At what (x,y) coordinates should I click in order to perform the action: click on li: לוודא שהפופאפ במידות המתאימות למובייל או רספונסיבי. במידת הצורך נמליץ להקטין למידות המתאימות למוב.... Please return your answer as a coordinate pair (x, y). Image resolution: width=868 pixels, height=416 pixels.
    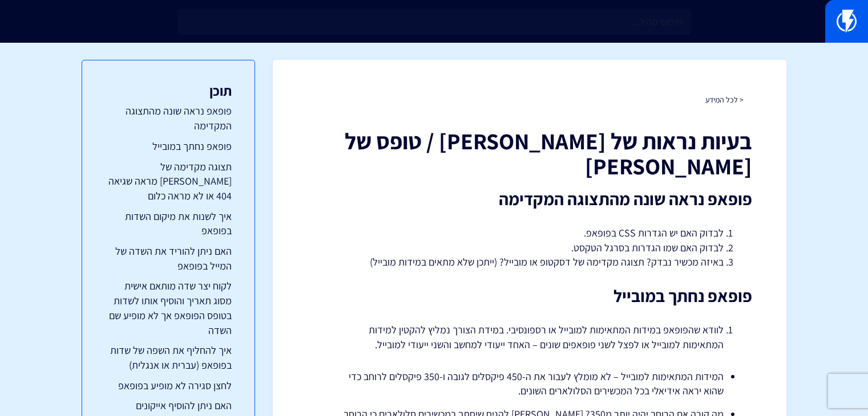
    Looking at the image, I should click on (530, 337).